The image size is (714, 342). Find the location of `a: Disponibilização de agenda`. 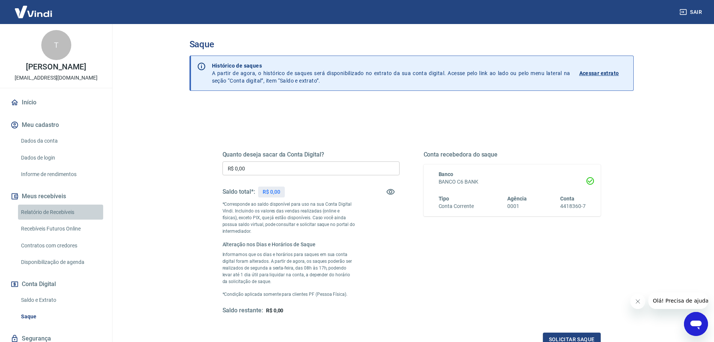

a: Disponibilização de agenda is located at coordinates (60, 262).